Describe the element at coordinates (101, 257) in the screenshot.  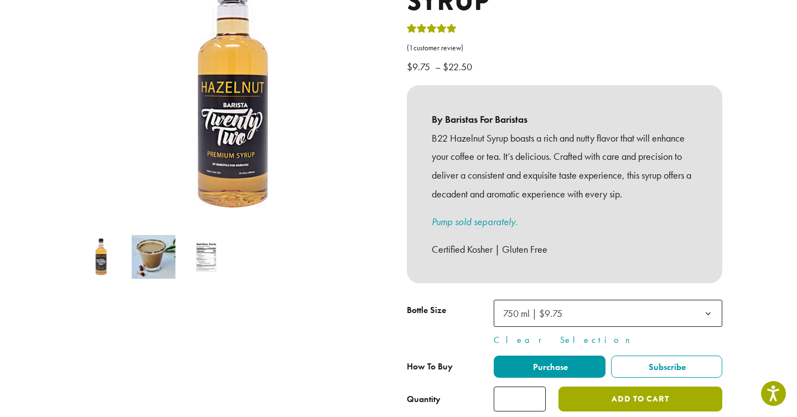
I see `img: Barista 22 Hazelnut Syrup` at that location.